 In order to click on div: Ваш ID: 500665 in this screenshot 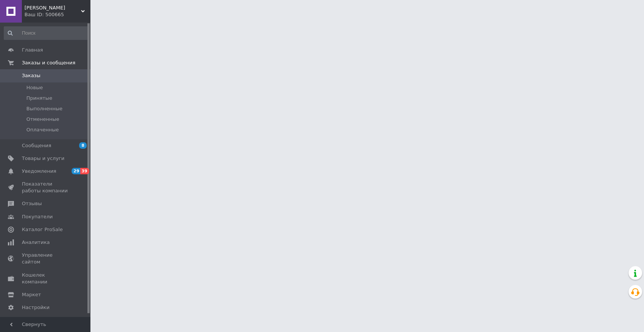, I will do `click(57, 15)`.